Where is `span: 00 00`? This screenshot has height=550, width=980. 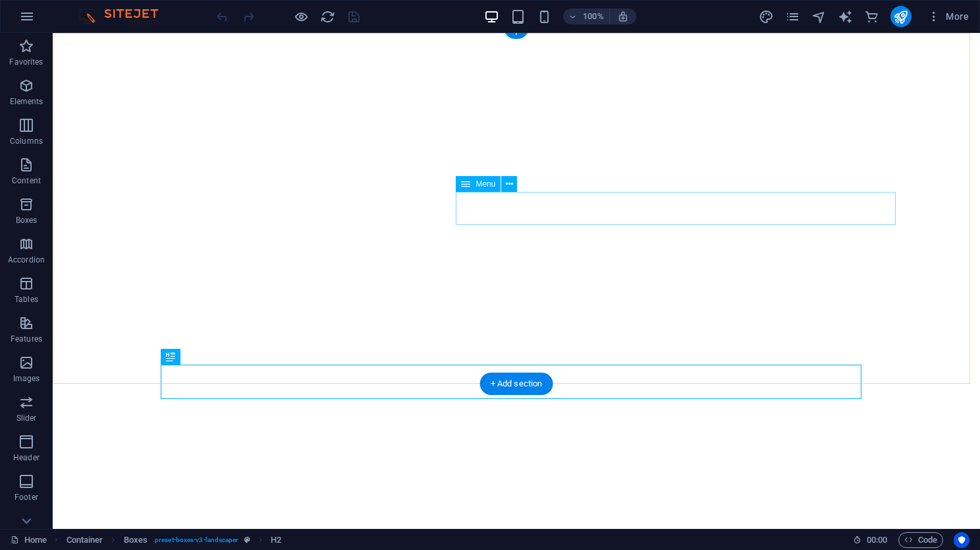
span: 00 00 is located at coordinates (877, 540).